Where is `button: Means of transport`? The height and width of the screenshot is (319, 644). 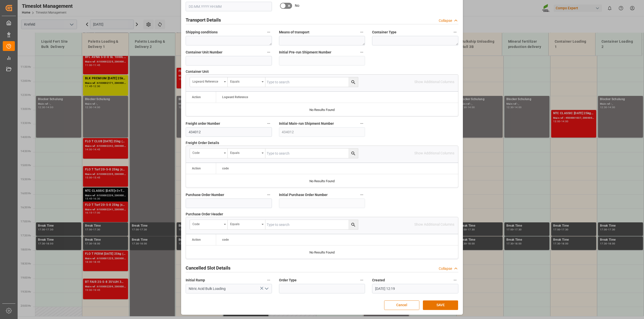
button: Means of transport is located at coordinates (362, 32).